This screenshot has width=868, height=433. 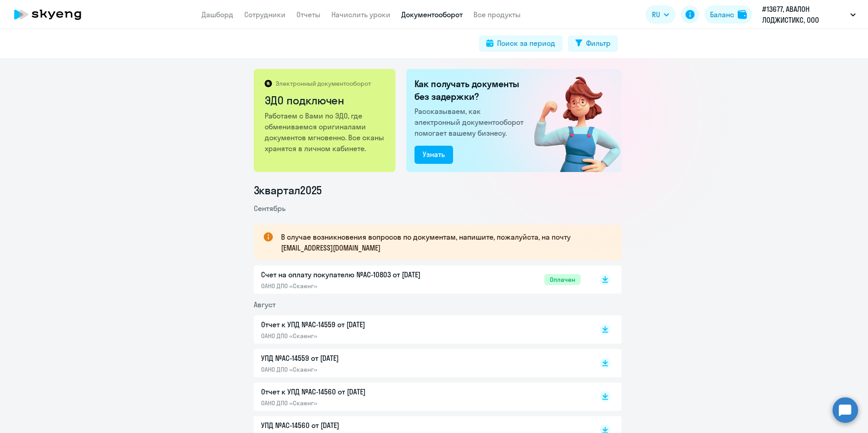 What do you see at coordinates (432, 14) in the screenshot?
I see `a: Документооборот` at bounding box center [432, 14].